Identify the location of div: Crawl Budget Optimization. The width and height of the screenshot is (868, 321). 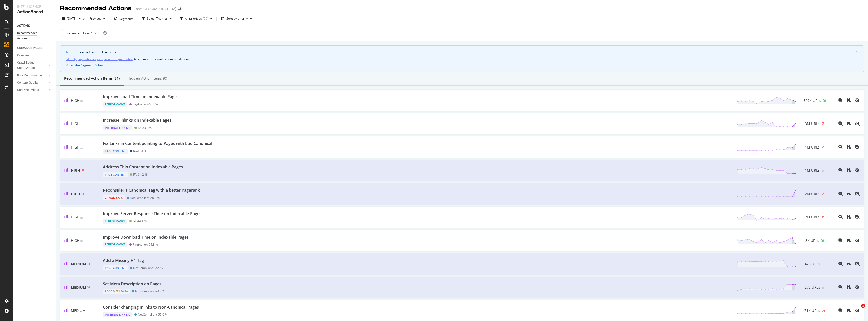
(30, 66).